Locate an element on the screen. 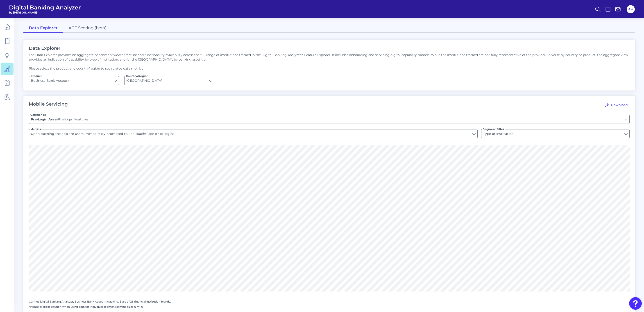 Image resolution: width=644 pixels, height=312 pixels. span: Digital Banking Analyzer is located at coordinates (45, 7).